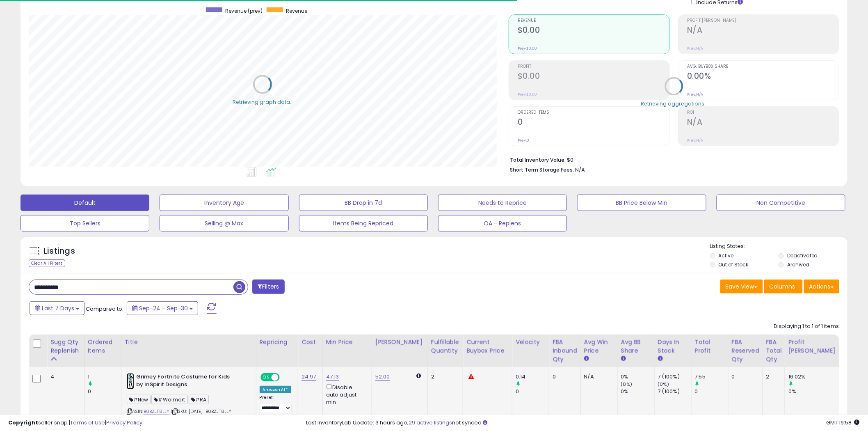 This screenshot has height=431, width=868. Describe the element at coordinates (163, 308) in the screenshot. I see `span: Sep-24 - Sep-30` at that location.